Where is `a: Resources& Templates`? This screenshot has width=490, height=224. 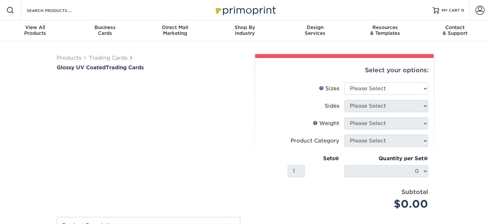 a: Resources& Templates is located at coordinates (384, 31).